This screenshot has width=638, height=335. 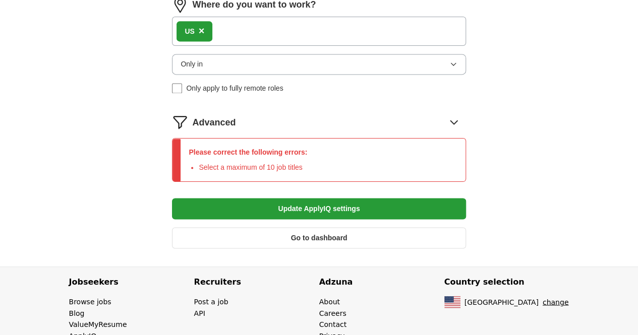 What do you see at coordinates (189, 31) in the screenshot?
I see `div: US` at bounding box center [189, 31].